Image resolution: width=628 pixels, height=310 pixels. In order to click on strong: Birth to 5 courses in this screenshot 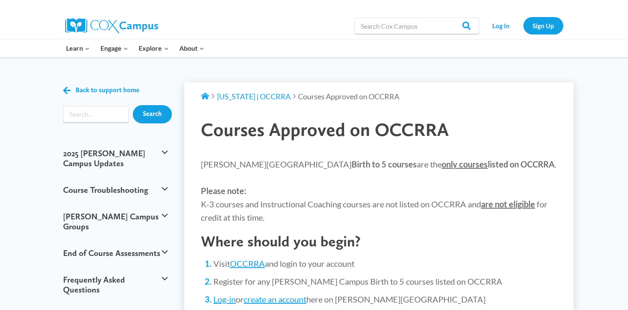, I will do `click(384, 164)`.